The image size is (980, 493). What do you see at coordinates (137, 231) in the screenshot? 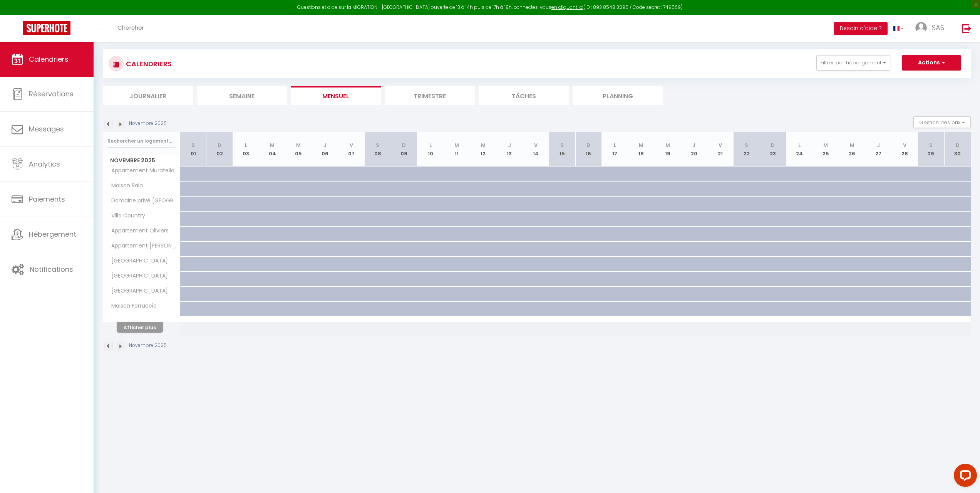
I see `span: Appartement Oliviers` at bounding box center [137, 231].